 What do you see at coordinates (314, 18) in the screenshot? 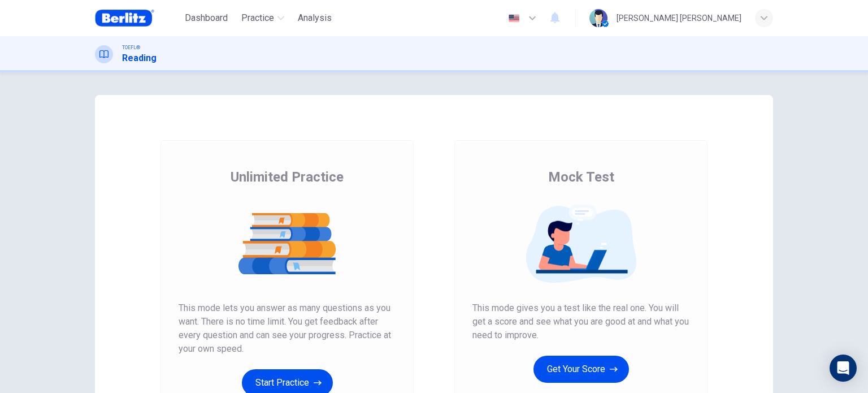
I see `a: Analysis` at bounding box center [314, 18].